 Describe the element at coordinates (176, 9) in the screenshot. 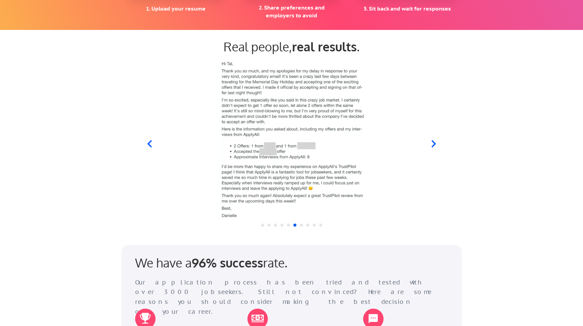

I see `div: 1. Upload your resume` at that location.